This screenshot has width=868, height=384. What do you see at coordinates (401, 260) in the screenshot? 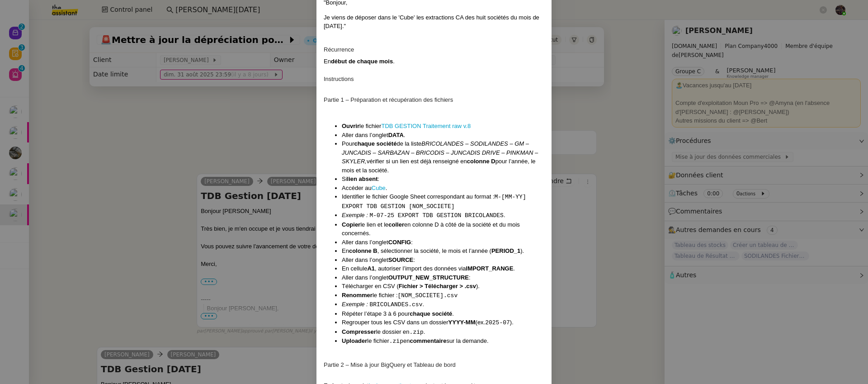
I see `strong: SOURCE` at bounding box center [401, 260].